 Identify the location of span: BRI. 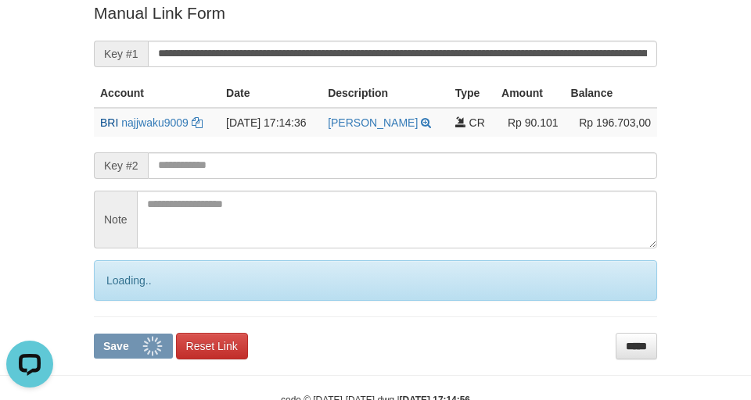
(109, 123).